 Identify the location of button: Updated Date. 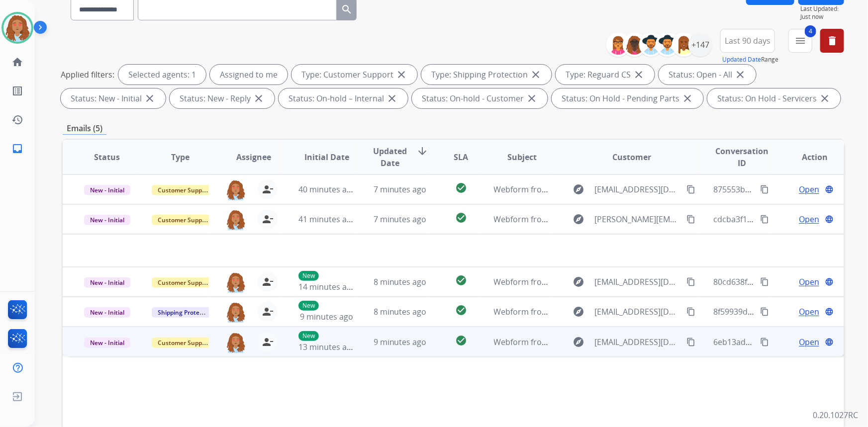
(742, 59).